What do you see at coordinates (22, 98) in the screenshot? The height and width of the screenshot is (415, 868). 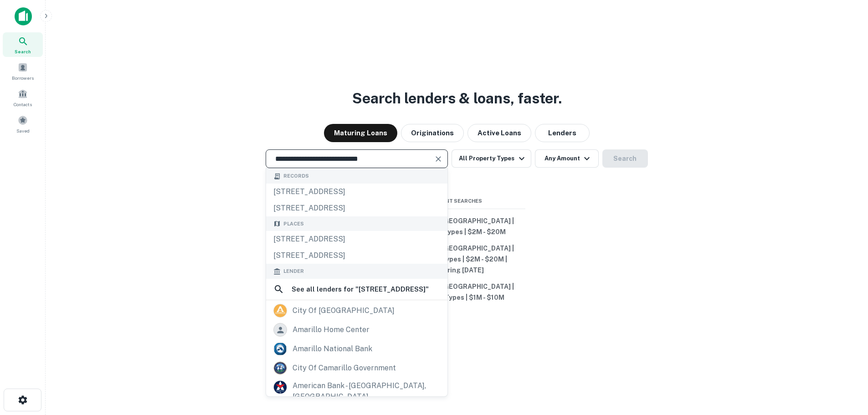 I see `div: Contacts` at bounding box center [22, 98].